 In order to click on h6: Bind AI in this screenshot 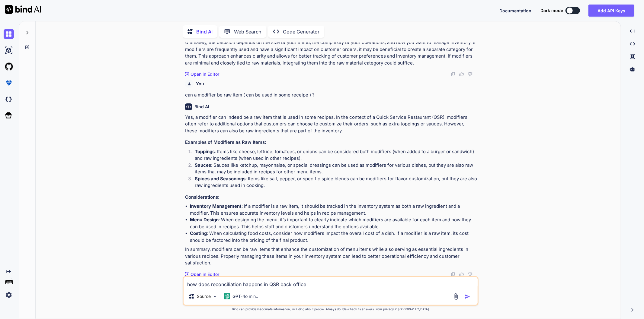, I will do `click(202, 107)`.